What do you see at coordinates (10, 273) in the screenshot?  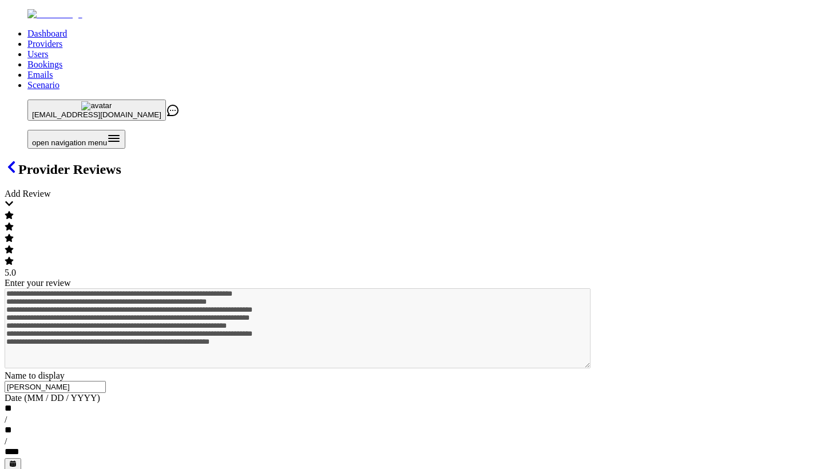 I see `span: 5.0` at bounding box center [10, 273].